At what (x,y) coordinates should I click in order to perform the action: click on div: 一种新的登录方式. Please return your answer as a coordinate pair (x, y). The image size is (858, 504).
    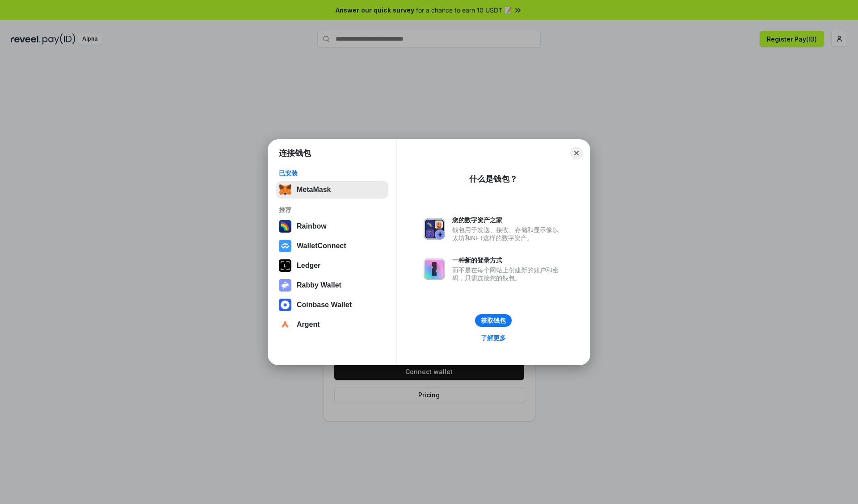
    Looking at the image, I should click on (508, 261).